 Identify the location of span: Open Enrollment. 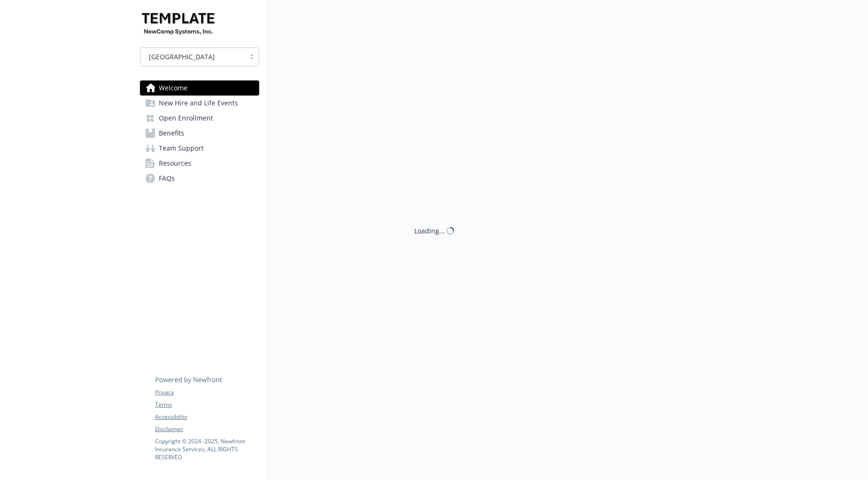
(186, 118).